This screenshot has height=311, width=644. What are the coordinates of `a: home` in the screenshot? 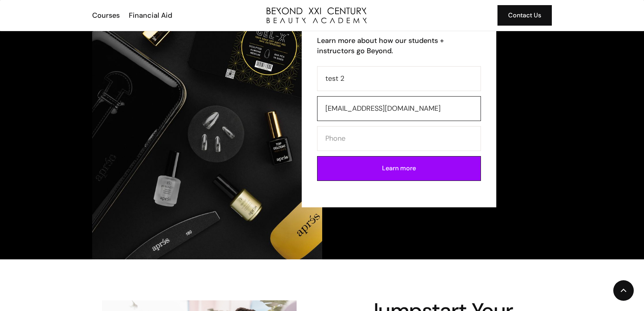 It's located at (317, 15).